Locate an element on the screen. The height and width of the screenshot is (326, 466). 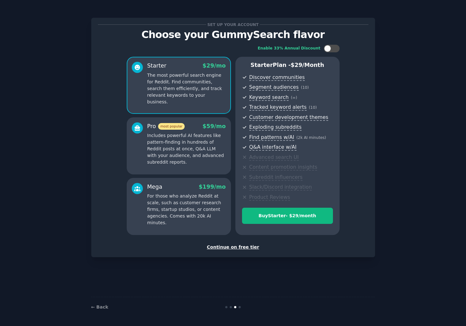
span: Content promotion insights is located at coordinates (284, 167).